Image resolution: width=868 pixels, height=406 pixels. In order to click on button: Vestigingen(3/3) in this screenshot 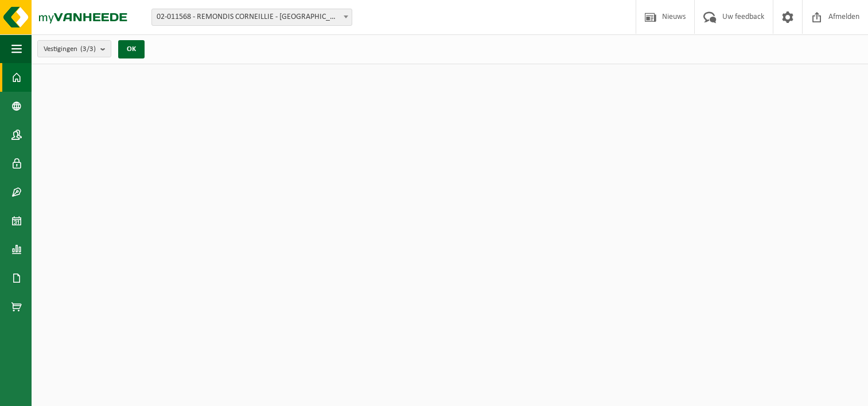, I will do `click(74, 49)`.